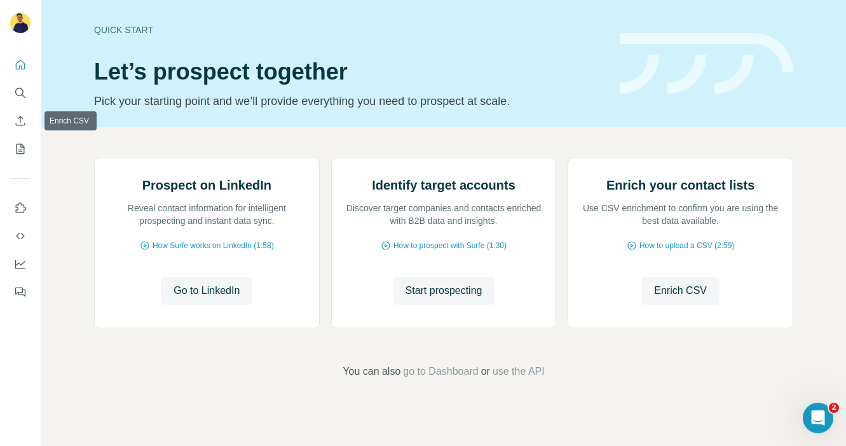 Image resolution: width=846 pixels, height=446 pixels. I want to click on button: My lists, so click(20, 149).